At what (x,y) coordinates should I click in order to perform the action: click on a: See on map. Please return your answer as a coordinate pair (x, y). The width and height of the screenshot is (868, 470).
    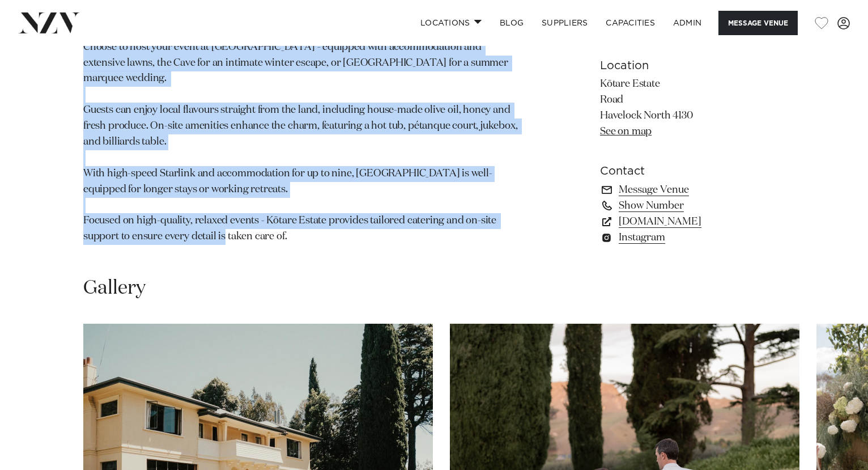
    Looking at the image, I should click on (626, 131).